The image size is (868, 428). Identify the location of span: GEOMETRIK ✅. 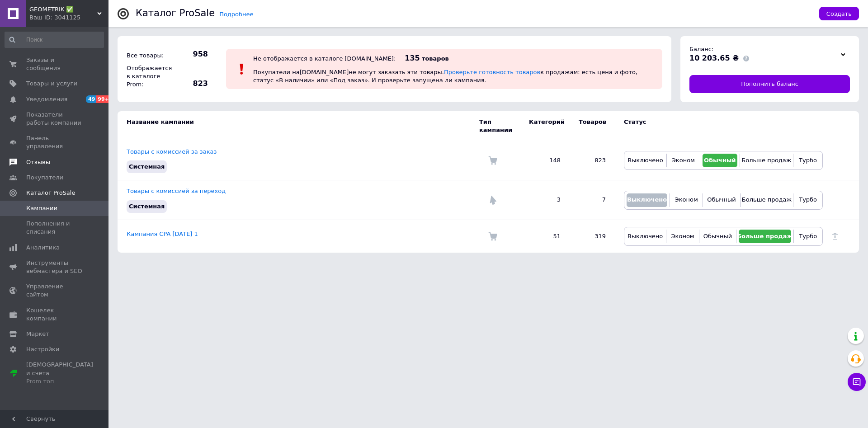
(63, 10).